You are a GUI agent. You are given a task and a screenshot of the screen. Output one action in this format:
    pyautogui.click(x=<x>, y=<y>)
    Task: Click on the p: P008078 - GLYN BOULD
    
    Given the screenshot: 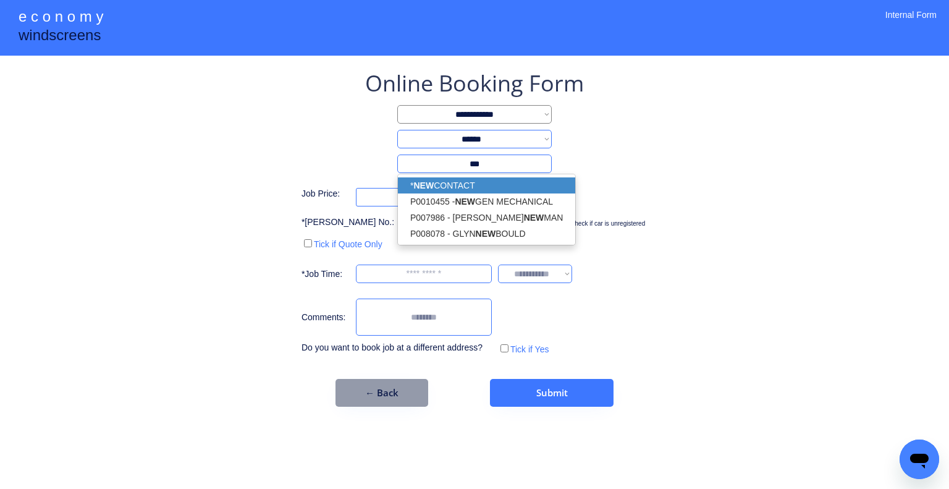 What is the action you would take?
    pyautogui.click(x=486, y=234)
    